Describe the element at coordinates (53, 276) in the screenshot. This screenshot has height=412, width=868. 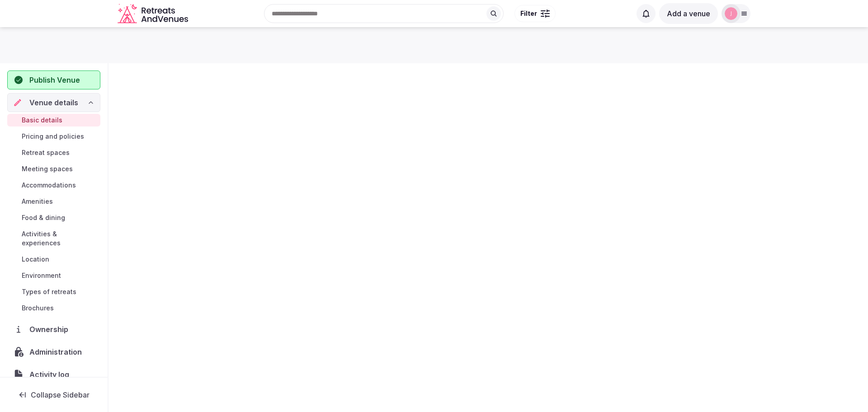
I see `a: Environment` at that location.